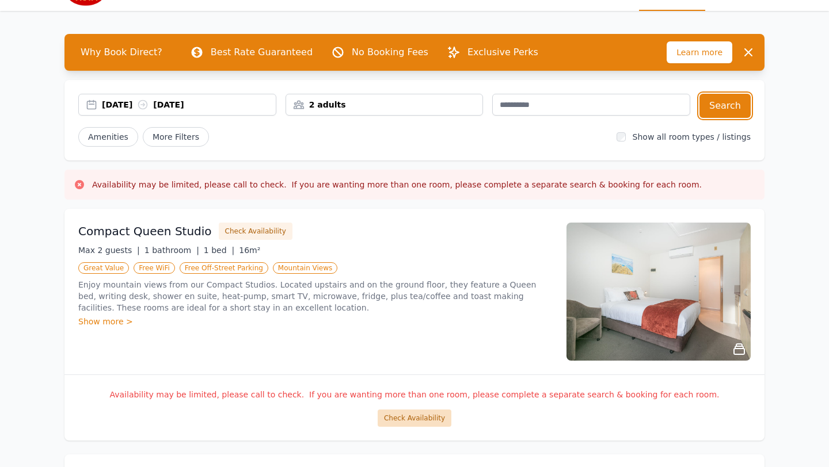 The width and height of the screenshot is (829, 467). I want to click on p: Best Rate Guaranteed, so click(261, 52).